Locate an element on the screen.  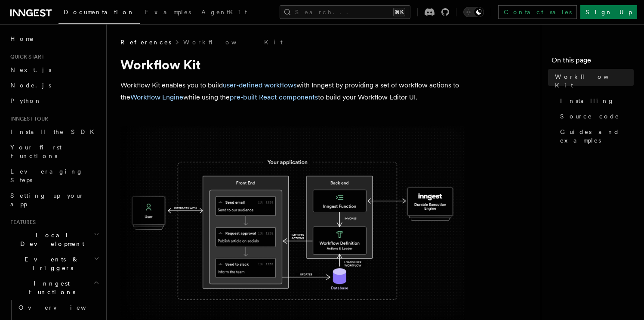
button: Local Development is located at coordinates (54, 240).